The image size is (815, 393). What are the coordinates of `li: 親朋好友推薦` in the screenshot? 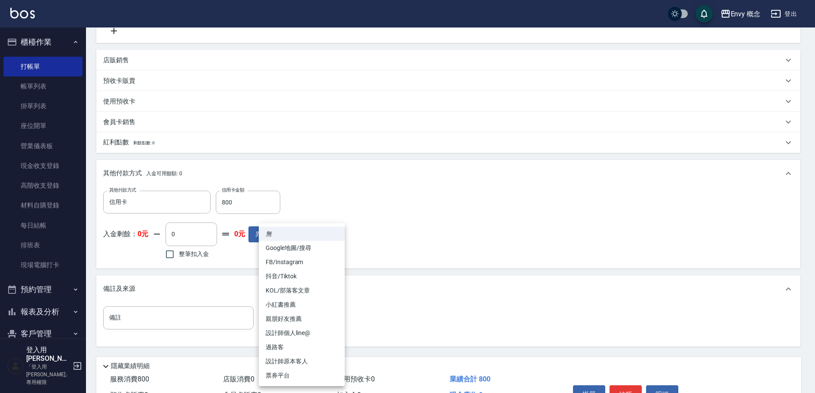 It's located at (302, 319).